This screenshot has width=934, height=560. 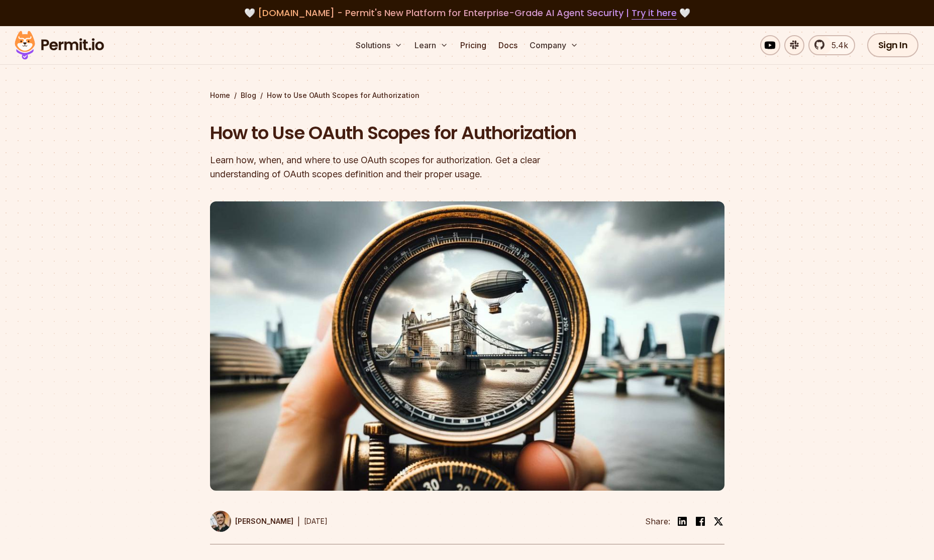 I want to click on a: Docs, so click(x=507, y=45).